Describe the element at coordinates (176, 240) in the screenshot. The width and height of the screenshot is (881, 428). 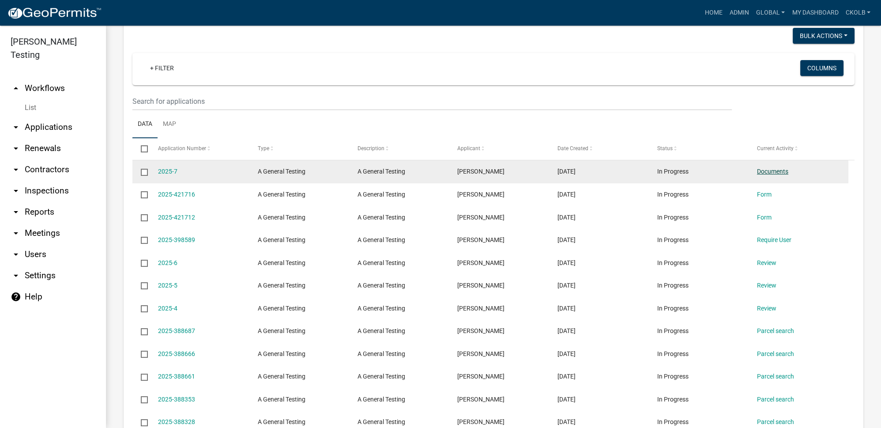
I see `a: 2025-398589` at that location.